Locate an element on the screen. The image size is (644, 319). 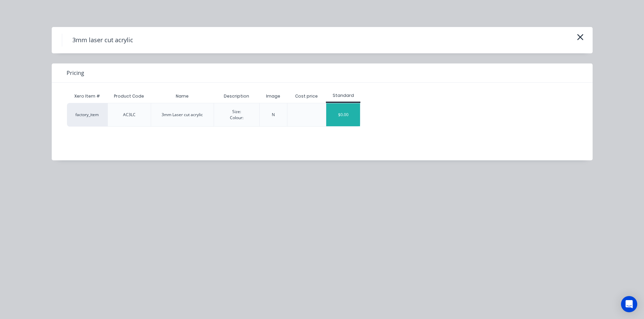
h4: 3mm laser cut acrylic is located at coordinates (103, 40).